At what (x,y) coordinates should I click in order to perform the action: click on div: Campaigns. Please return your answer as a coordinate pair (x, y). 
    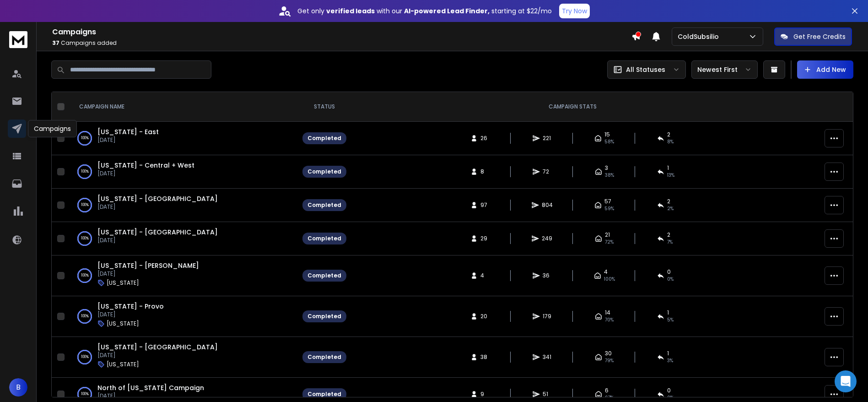
    Looking at the image, I should click on (52, 129).